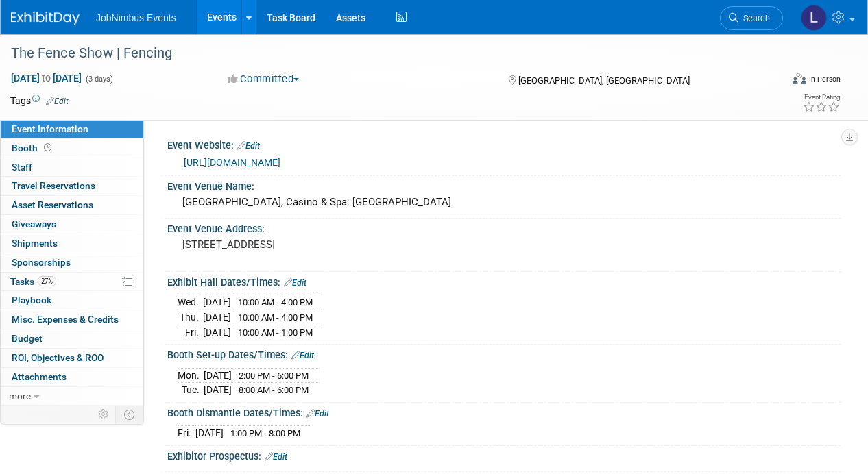 The height and width of the screenshot is (474, 868). What do you see at coordinates (72, 396) in the screenshot?
I see `a: more` at bounding box center [72, 396].